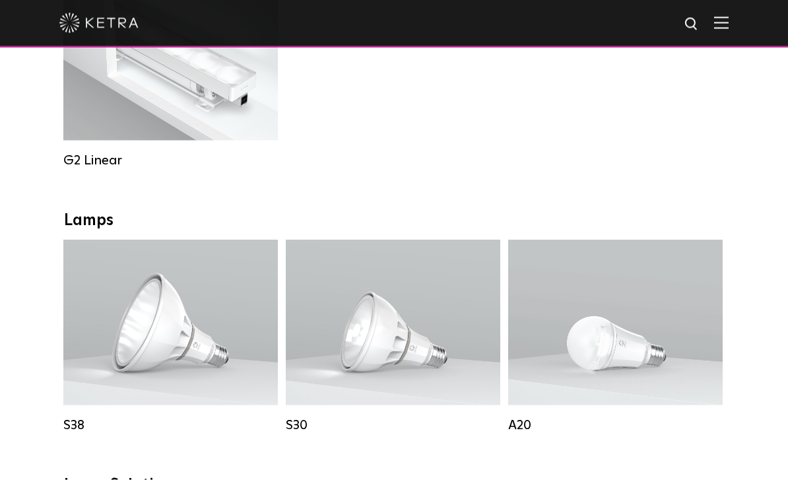  What do you see at coordinates (393, 425) in the screenshot?
I see `div: S30` at bounding box center [393, 425].